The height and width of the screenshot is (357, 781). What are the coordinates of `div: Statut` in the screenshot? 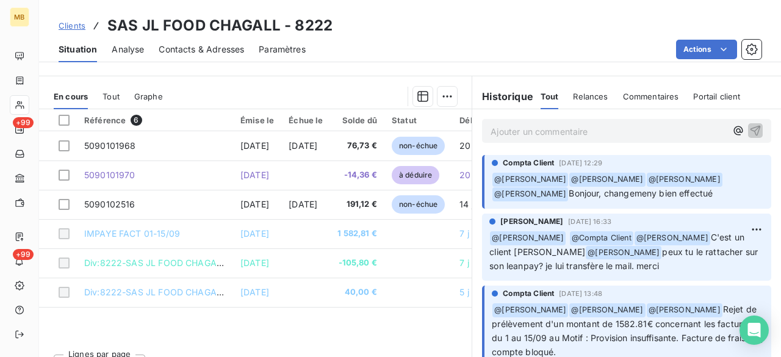 It's located at (418, 120).